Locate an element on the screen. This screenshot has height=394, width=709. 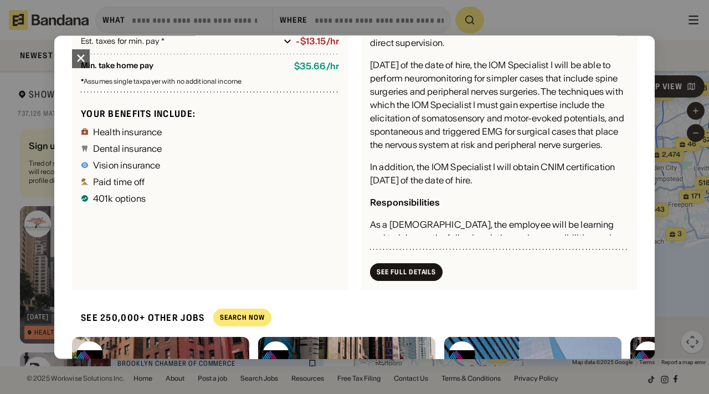
div: Search Now is located at coordinates (242, 318).